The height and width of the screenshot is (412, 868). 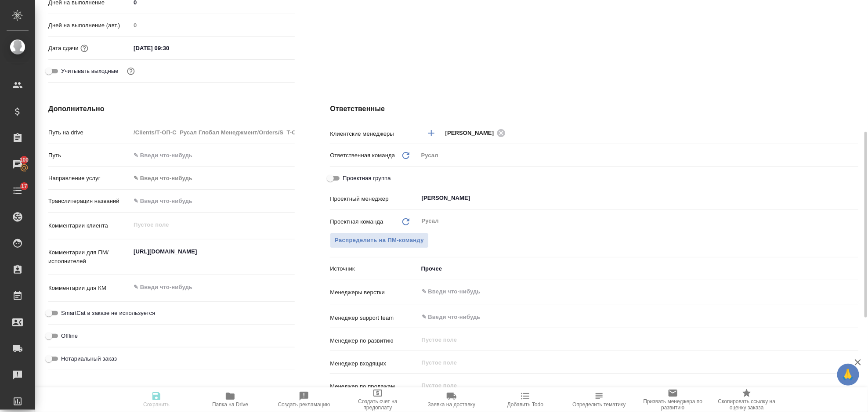 I want to click on span: Определить тематику, so click(x=599, y=405).